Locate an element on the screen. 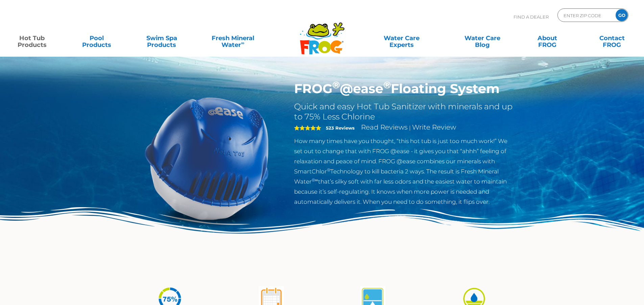 The height and width of the screenshot is (305, 644). img: Frog Products Logo is located at coordinates (322, 34).